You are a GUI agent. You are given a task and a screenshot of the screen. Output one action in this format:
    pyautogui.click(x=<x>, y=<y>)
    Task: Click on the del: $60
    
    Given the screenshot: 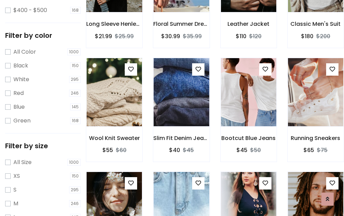 What is the action you would take?
    pyautogui.click(x=121, y=150)
    